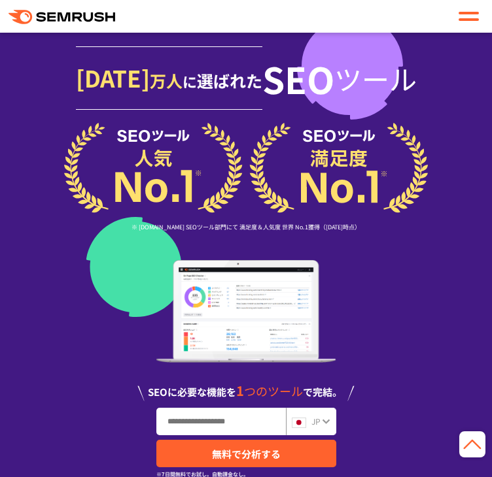 The image size is (492, 477). I want to click on span: ツール, so click(375, 78).